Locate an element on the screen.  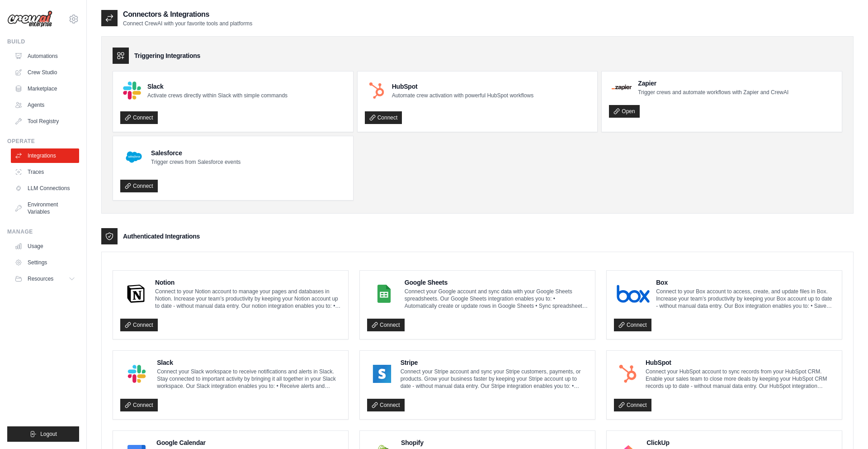
p: Connect to your Box account to access, create, and update files in Box. Increase your team’s prod... is located at coordinates (745, 298).